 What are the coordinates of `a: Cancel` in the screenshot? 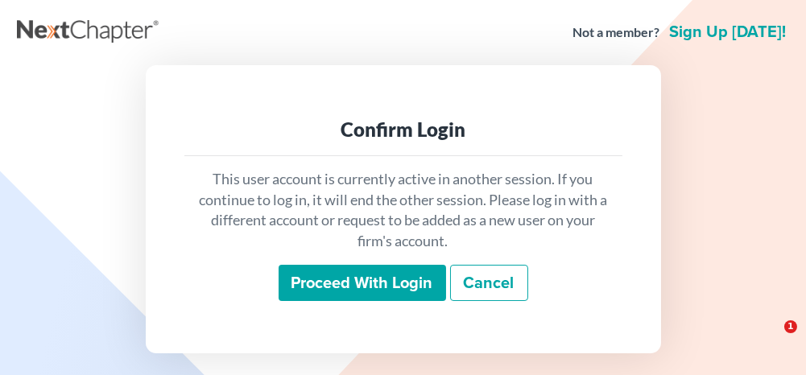 It's located at (488, 283).